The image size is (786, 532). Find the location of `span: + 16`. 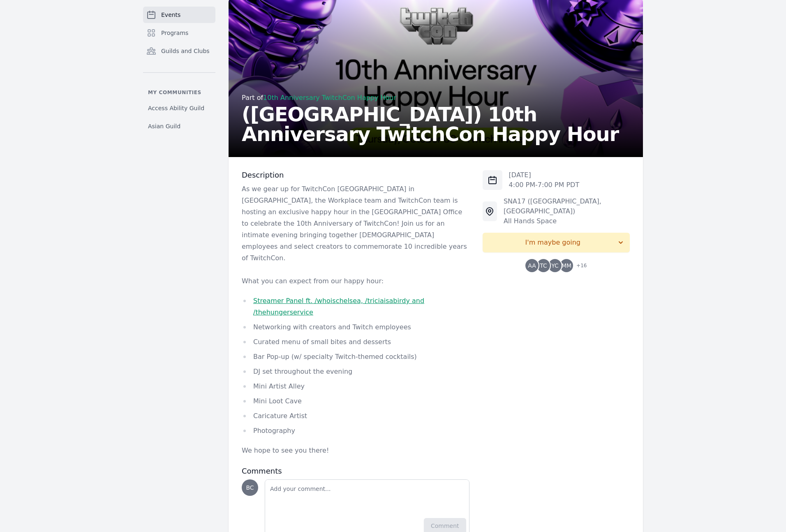

span: + 16 is located at coordinates (579, 266).